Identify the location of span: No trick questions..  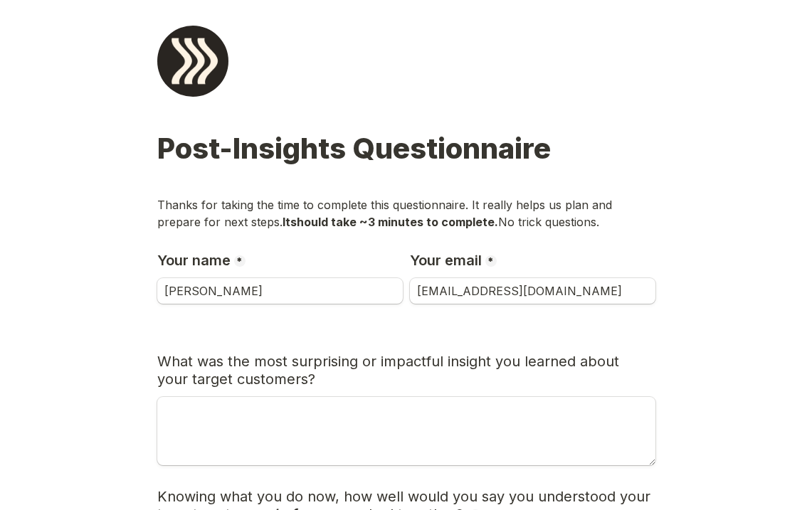
(549, 222).